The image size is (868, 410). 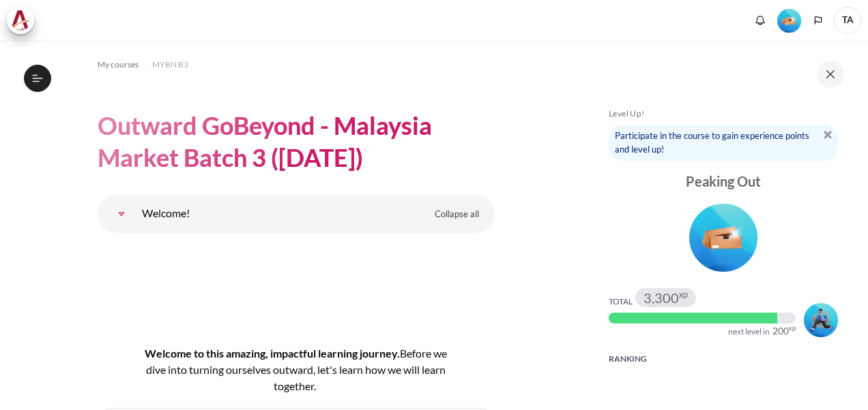 What do you see at coordinates (296, 370) in the screenshot?
I see `span: efore we dive into turning ourselves outward, let's learn how we will learn together.` at bounding box center [296, 370].